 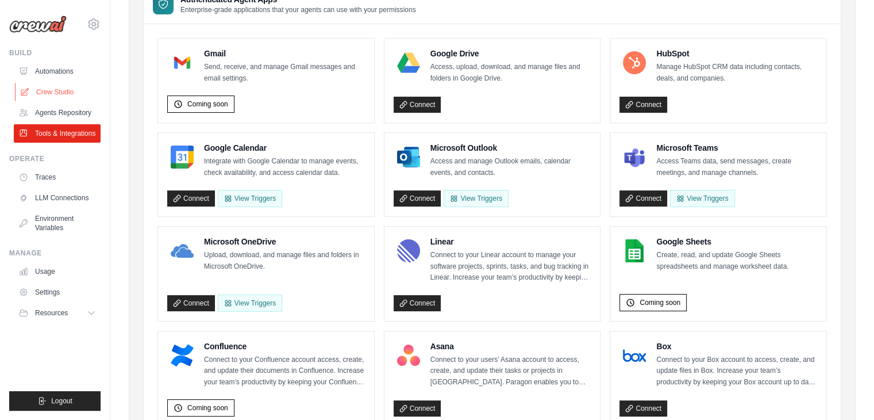 I want to click on img: Microsoft OneDrive Logo, so click(x=182, y=251).